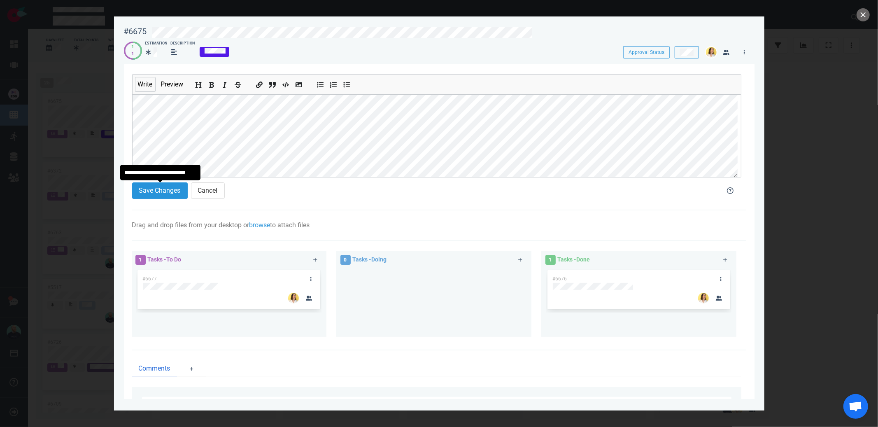 The height and width of the screenshot is (427, 878). I want to click on button: Add header, so click(198, 83).